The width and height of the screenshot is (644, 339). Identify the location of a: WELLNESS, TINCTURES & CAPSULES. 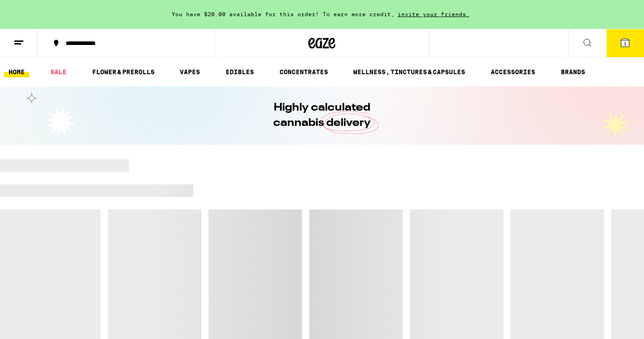
(409, 72).